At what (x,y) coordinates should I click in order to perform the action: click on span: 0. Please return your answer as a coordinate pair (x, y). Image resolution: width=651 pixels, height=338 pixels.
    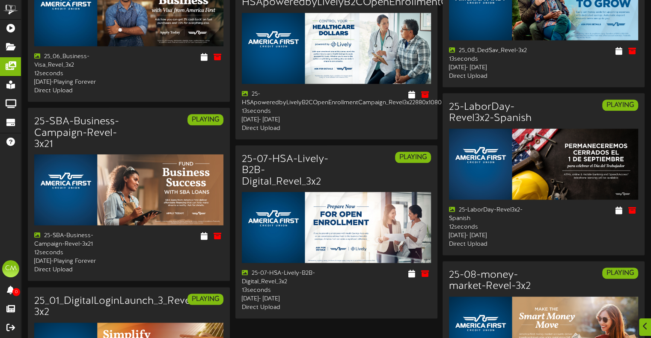
    Looking at the image, I should click on (16, 292).